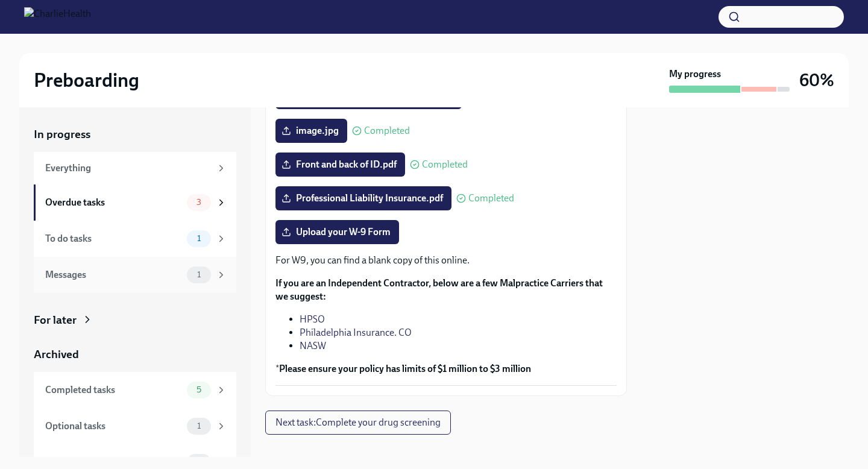  Describe the element at coordinates (311, 131) in the screenshot. I see `label: image.jpg` at that location.